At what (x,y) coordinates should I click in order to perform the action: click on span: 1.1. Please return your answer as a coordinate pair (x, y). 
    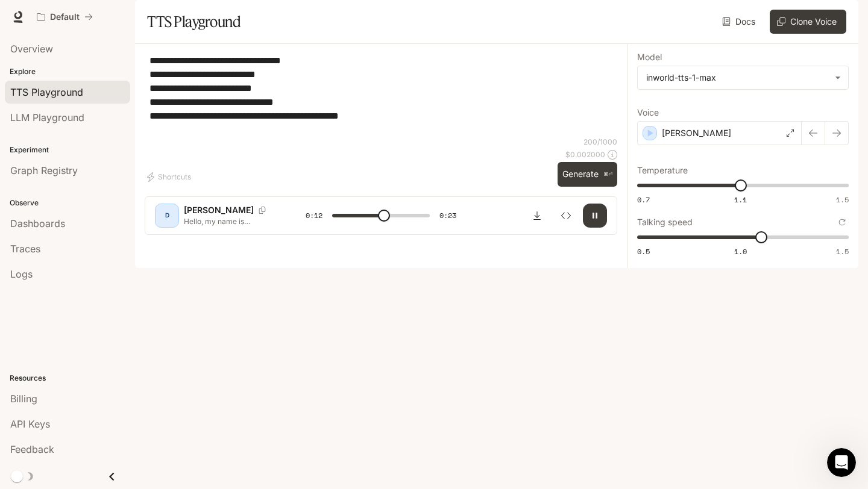
    Looking at the image, I should click on (740, 199).